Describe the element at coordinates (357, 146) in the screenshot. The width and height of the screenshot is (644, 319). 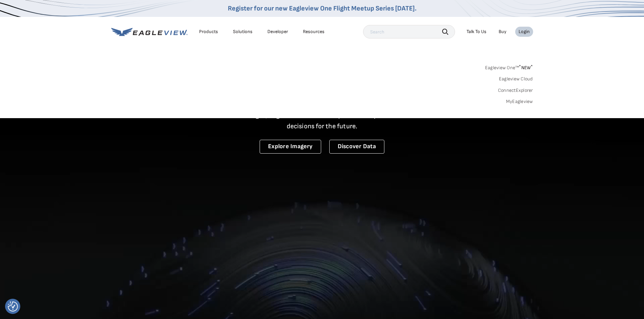
I see `a: Discover Data` at that location.